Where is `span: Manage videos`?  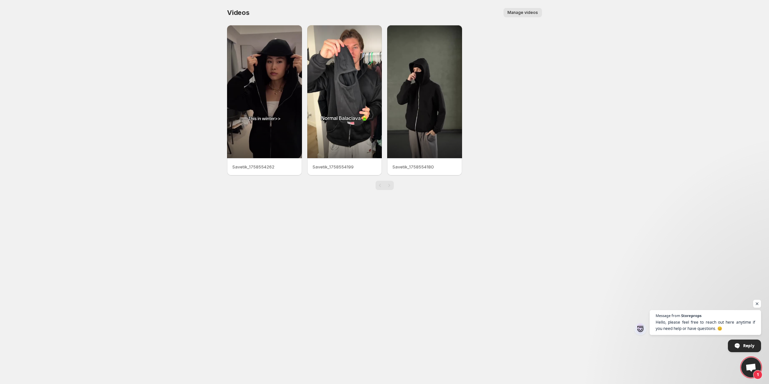 span: Manage videos is located at coordinates (522, 13).